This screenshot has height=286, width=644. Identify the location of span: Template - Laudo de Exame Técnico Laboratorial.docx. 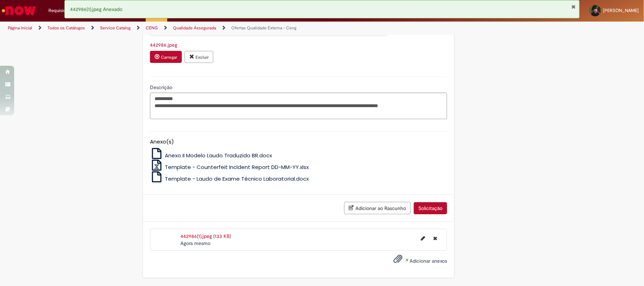
(236, 179).